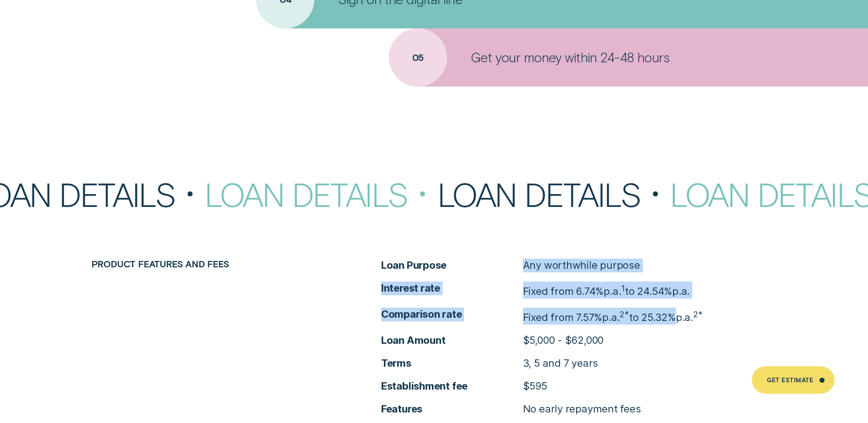 The width and height of the screenshot is (868, 423). Describe the element at coordinates (452, 315) in the screenshot. I see `span: Comparison rate` at that location.